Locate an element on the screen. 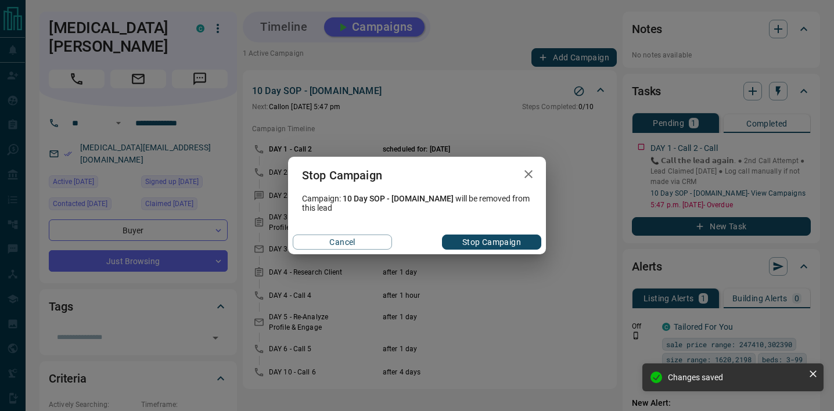 The height and width of the screenshot is (411, 834). div: Changes saved is located at coordinates (735, 377).